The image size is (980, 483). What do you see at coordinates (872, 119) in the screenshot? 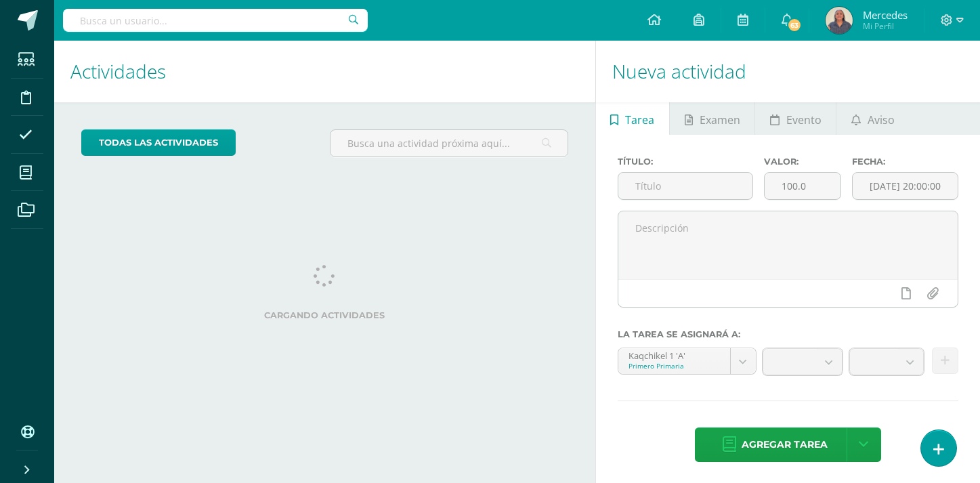
I see `a: Aviso` at bounding box center [872, 119].